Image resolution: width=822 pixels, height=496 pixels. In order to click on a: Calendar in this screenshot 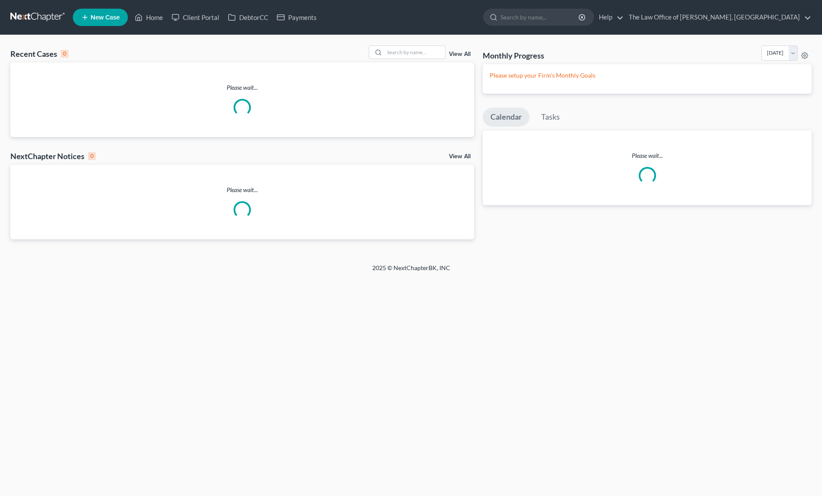, I will do `click(506, 117)`.